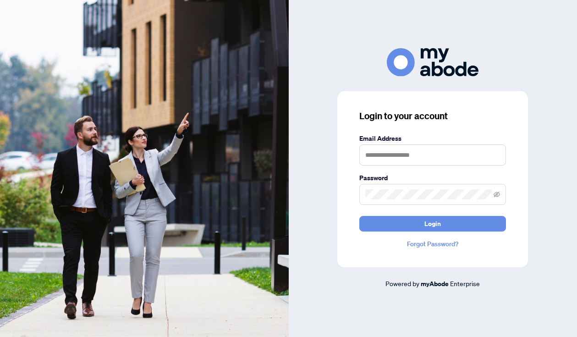  I want to click on span: Powered by, so click(402, 283).